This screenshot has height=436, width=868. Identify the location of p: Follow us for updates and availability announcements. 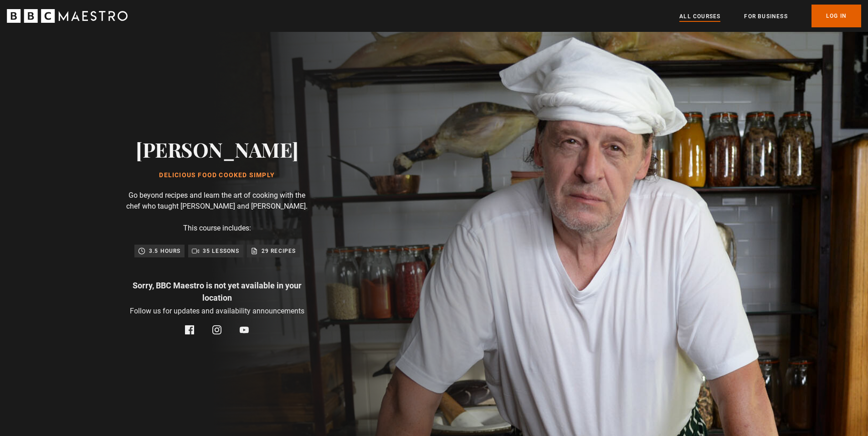
(217, 311).